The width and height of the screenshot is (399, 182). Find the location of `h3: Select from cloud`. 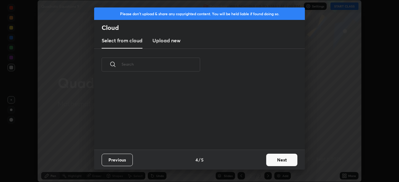

h3: Select from cloud is located at coordinates (122, 41).